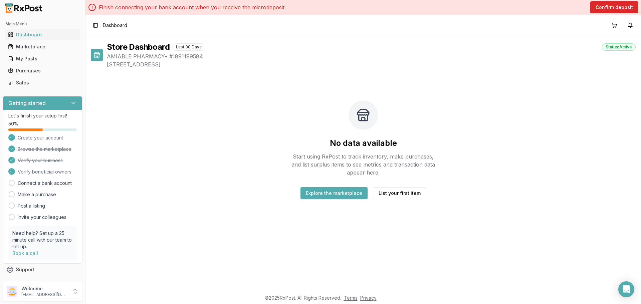  I want to click on h2: Main Menu, so click(42, 24).